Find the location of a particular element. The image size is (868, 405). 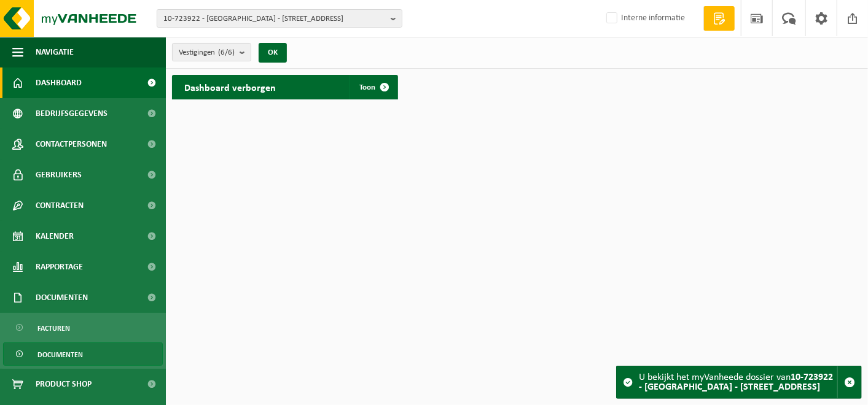

div: U bekijkt het myVanheede dossier van is located at coordinates (738, 382).